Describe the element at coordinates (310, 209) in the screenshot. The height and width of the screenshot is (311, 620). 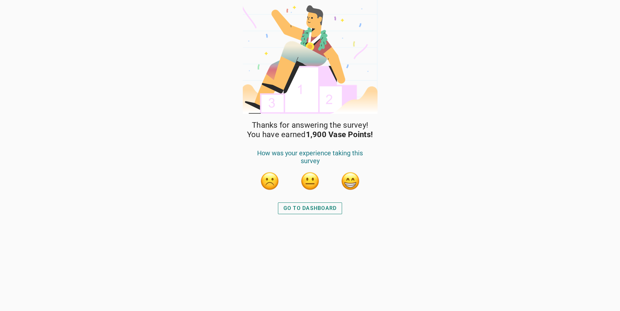
I see `button: GO TO DASHBOARD` at that location.